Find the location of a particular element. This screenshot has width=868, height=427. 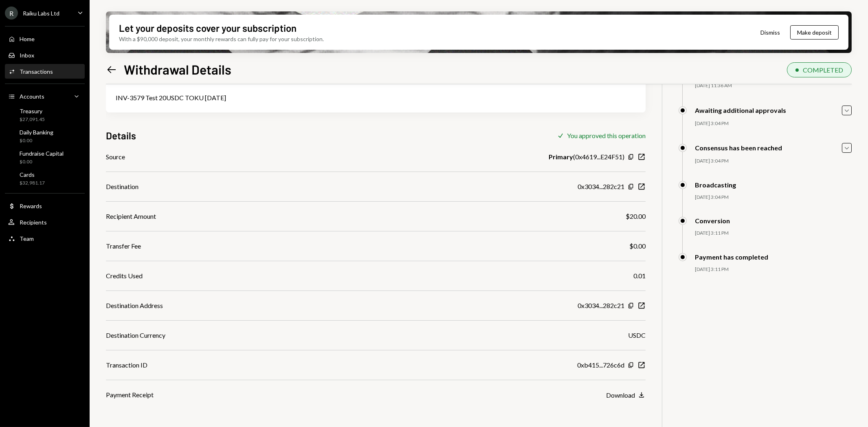

a: Team is located at coordinates (45, 238).